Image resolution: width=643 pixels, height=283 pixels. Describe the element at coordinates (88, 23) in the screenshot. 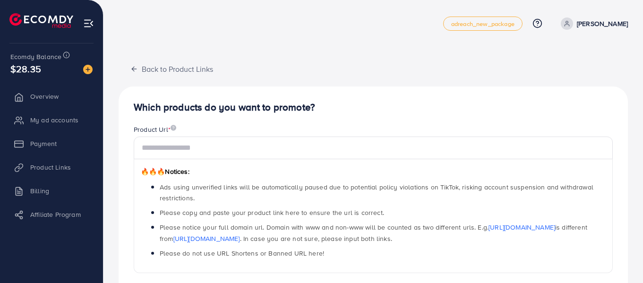

I see `img: menu` at that location.